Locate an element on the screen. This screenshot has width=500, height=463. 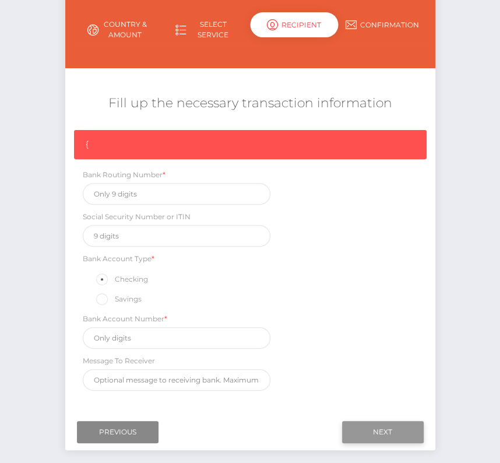
input: Next is located at coordinates (383, 432).